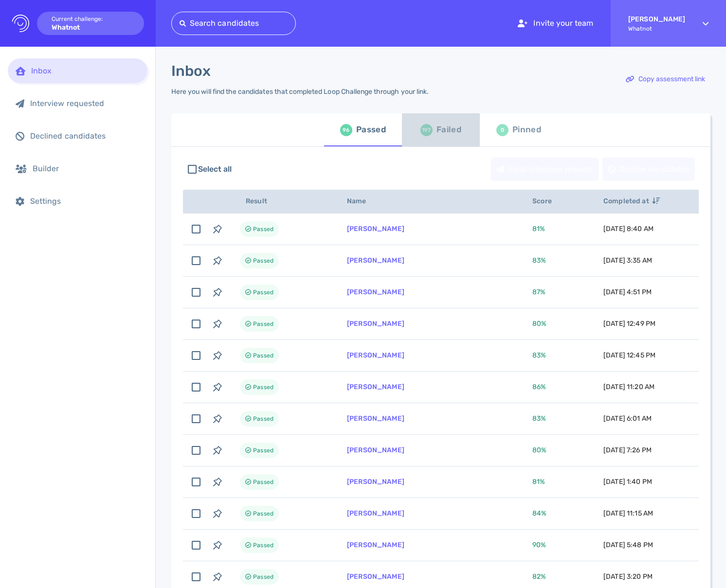 The width and height of the screenshot is (726, 588). I want to click on span: 84 %, so click(539, 513).